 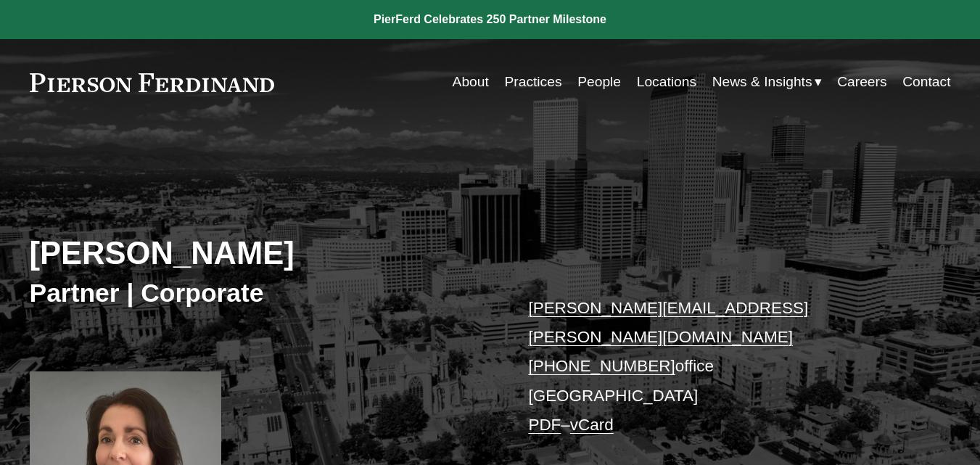 I want to click on a: Practices, so click(x=532, y=82).